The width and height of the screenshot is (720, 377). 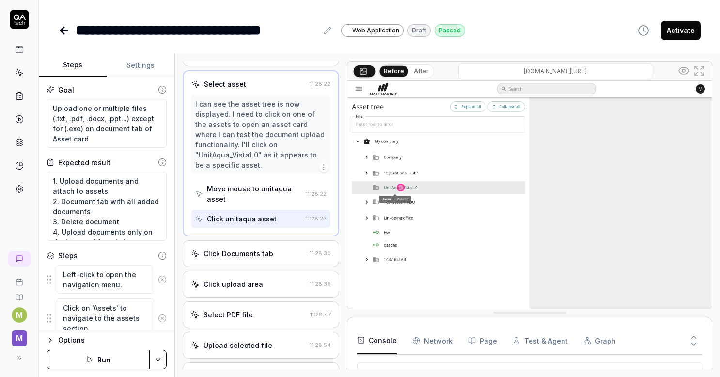 I want to click on button: Settings, so click(x=141, y=65).